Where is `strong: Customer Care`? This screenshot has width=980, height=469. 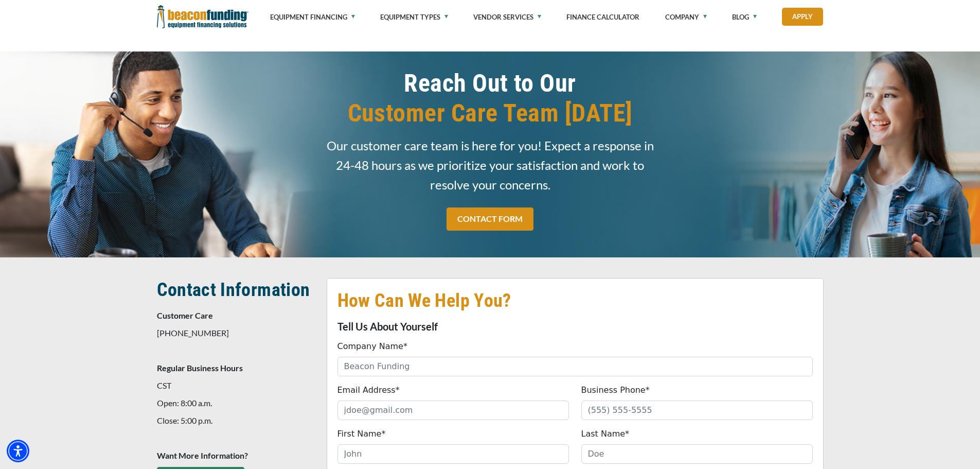
strong: Customer Care is located at coordinates (185, 315).